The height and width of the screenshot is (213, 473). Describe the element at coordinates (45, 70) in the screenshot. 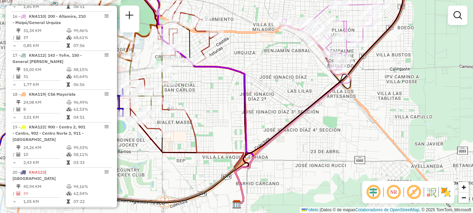

I see `td: 55,00 KM` at that location.